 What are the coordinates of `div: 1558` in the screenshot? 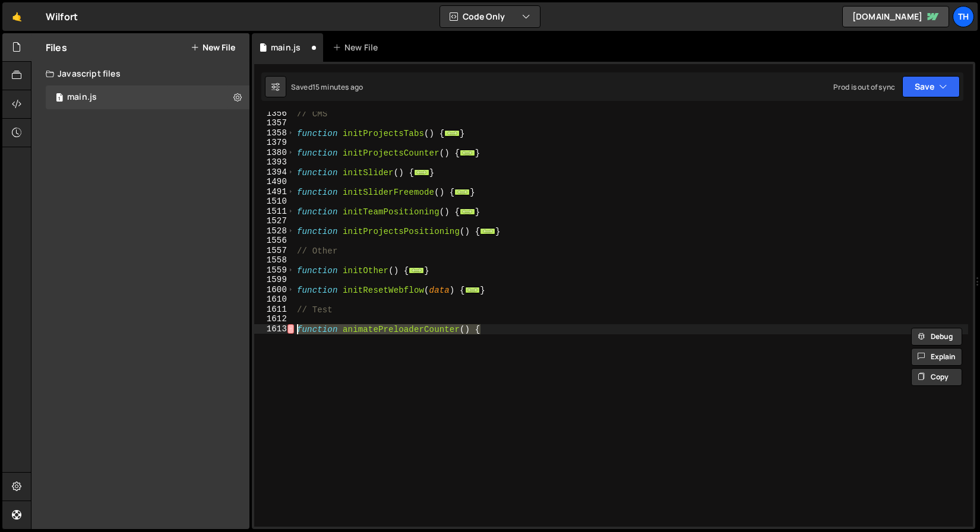 It's located at (275, 260).